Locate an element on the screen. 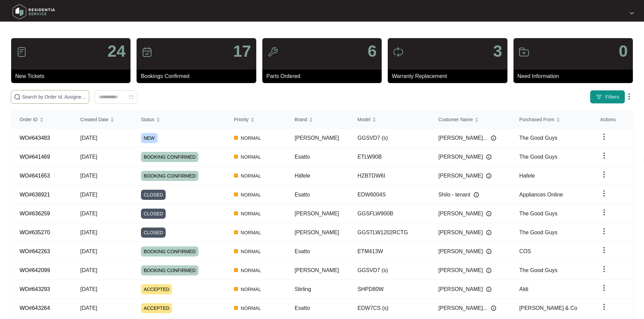 The image size is (644, 319). p: Bookings Confirmed is located at coordinates (198, 77).